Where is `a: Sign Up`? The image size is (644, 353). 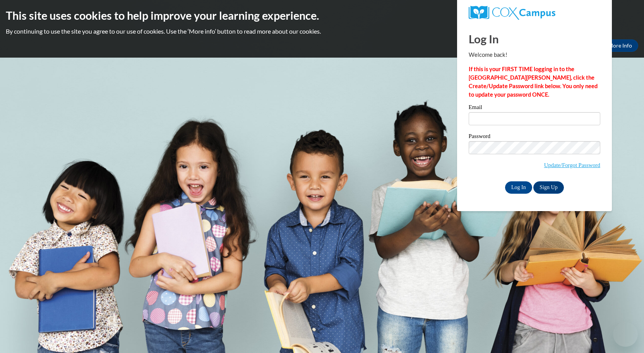
a: Sign Up is located at coordinates (548, 187).